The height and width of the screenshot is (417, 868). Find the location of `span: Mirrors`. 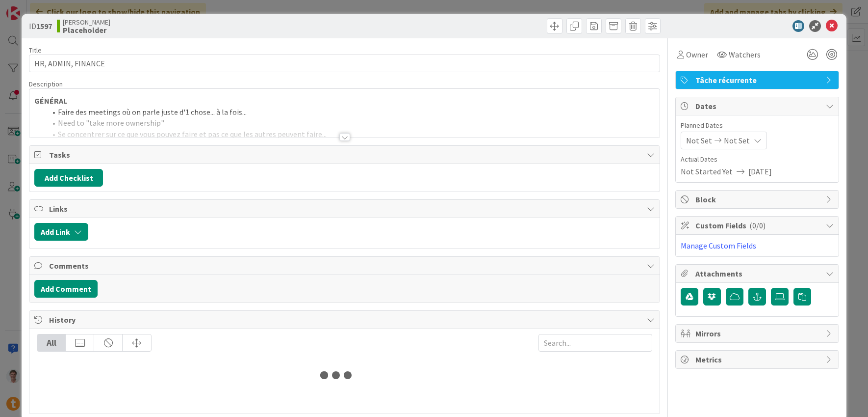

span: Mirrors is located at coordinates (758, 334).